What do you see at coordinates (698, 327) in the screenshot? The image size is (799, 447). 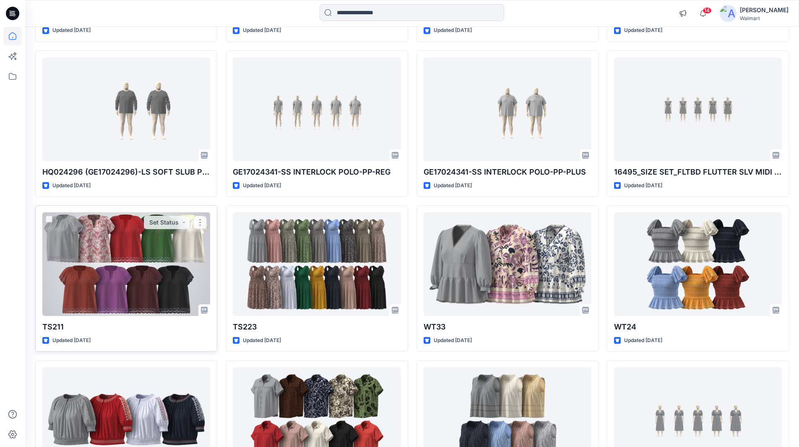 I see `p: WT24` at bounding box center [698, 327].